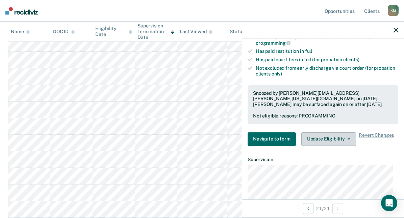 The width and height of the screenshot is (404, 218). What do you see at coordinates (20, 31) in the screenshot?
I see `div: Name` at bounding box center [20, 31].